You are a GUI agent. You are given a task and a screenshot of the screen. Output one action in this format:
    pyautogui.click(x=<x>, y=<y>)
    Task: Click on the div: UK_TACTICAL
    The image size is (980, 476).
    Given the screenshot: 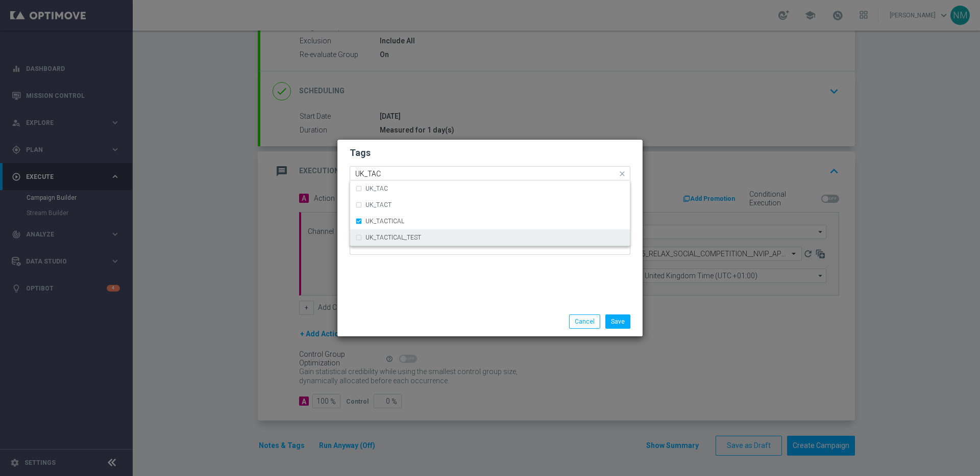 What is the action you would take?
    pyautogui.click(x=490, y=221)
    